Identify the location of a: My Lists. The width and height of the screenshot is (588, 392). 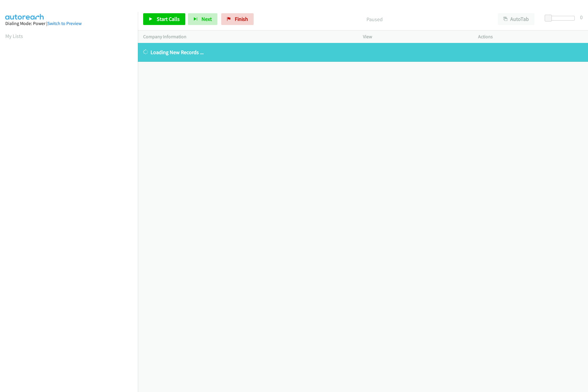
(14, 36).